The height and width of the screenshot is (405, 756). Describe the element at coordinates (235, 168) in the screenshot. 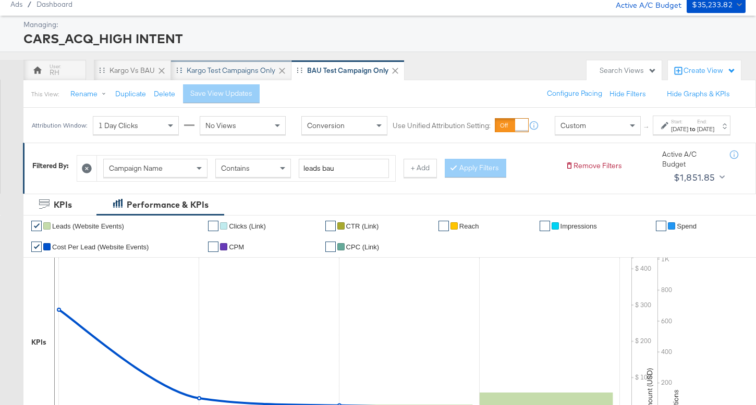

I see `span: Contains` at that location.